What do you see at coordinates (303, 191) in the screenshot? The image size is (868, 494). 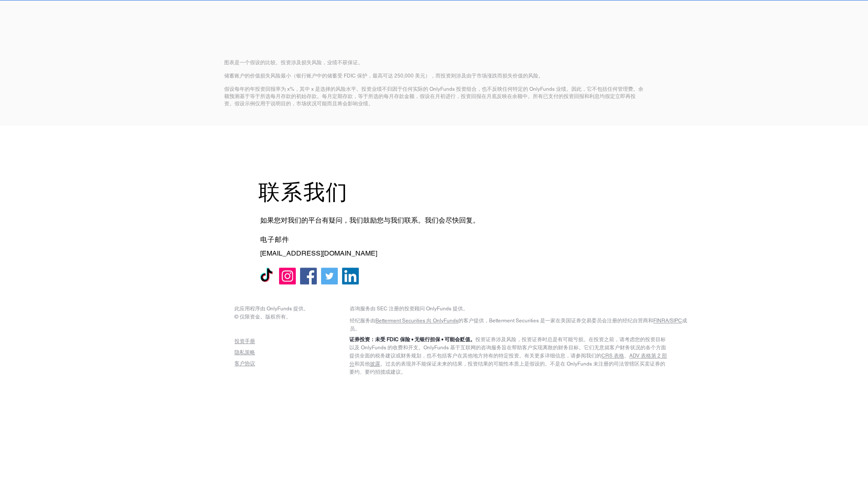 I see `span: 联系我们` at bounding box center [303, 191].